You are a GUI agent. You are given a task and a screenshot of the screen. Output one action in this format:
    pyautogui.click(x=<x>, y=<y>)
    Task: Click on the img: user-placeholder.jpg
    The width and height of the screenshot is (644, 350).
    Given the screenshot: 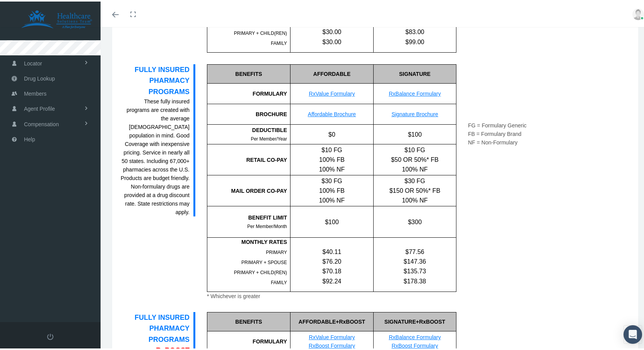 What is the action you would take?
    pyautogui.click(x=638, y=13)
    